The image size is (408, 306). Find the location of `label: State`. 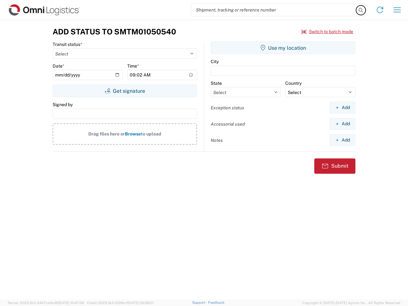

label: State is located at coordinates (216, 83).